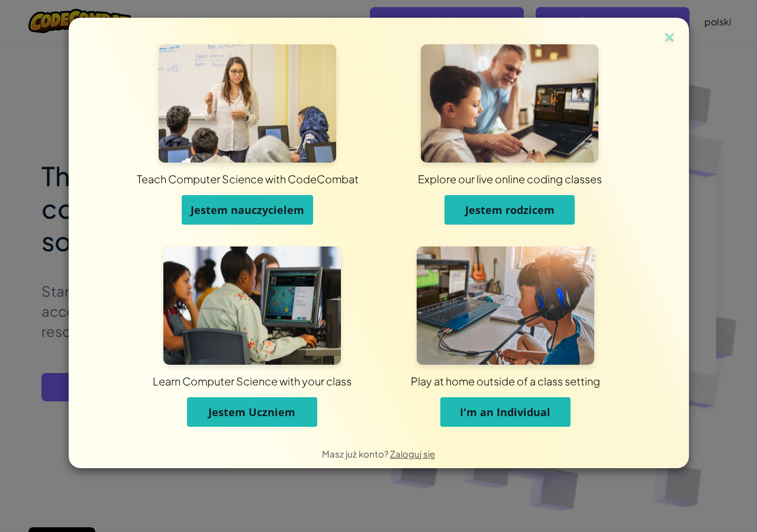 The height and width of the screenshot is (532, 757). I want to click on button: I'm an Individual, so click(505, 412).